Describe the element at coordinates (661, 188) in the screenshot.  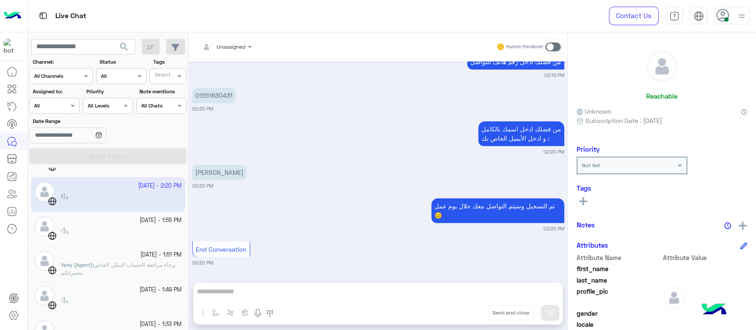
I see `h6: Tags` at that location.